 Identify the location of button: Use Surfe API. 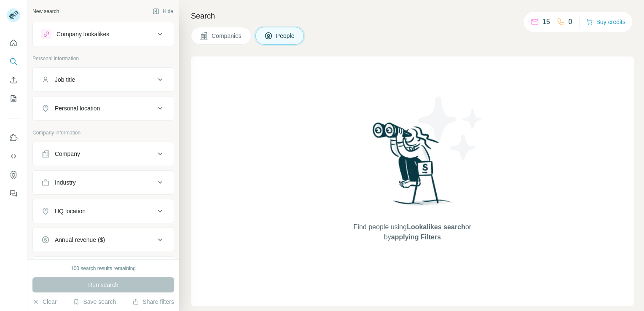
(14, 157).